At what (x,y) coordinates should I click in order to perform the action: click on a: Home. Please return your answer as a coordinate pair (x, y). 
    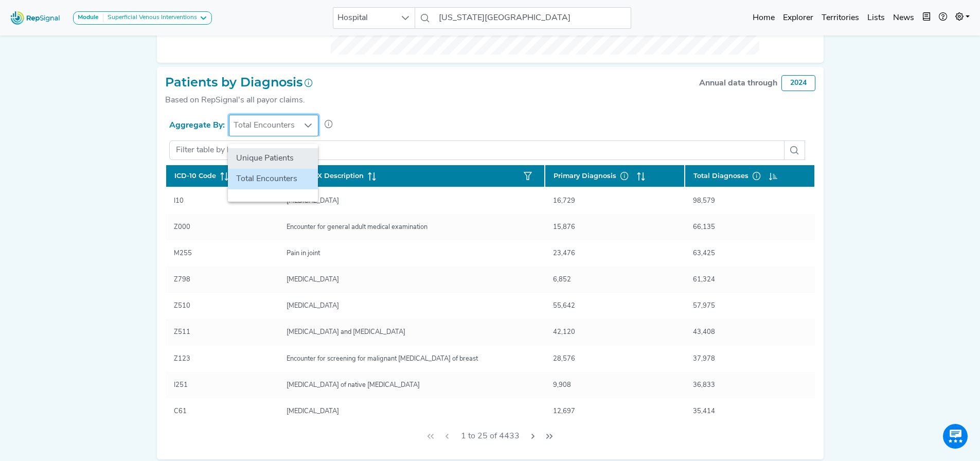
    Looking at the image, I should click on (763, 18).